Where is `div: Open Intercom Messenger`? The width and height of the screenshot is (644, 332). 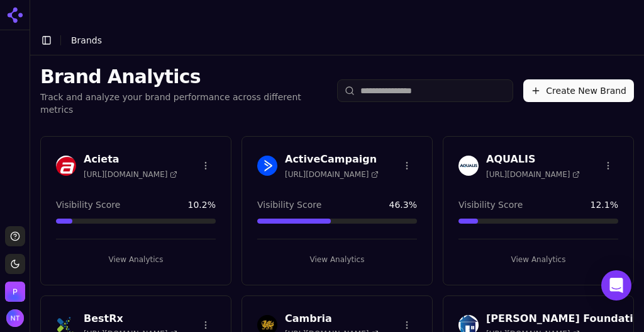 div: Open Intercom Messenger is located at coordinates (616, 285).